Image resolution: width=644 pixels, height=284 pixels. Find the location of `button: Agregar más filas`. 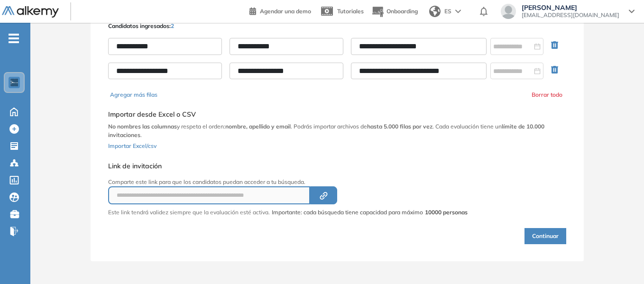

button: Agregar más filas is located at coordinates (134, 95).